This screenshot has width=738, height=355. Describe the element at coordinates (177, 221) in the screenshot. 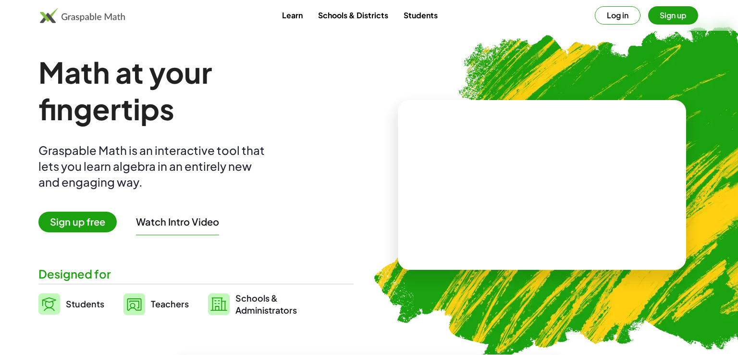

I see `button: Watch Intro Video` at that location.